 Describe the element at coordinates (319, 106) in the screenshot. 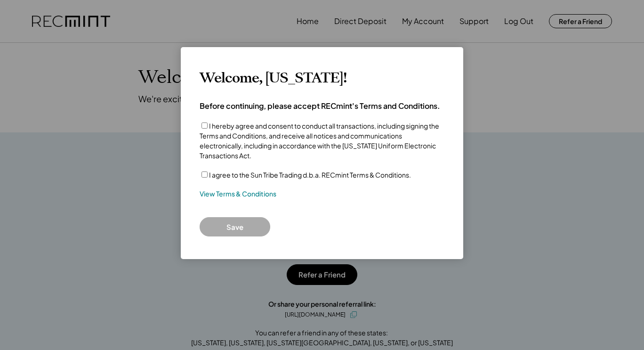

I see `h4: Before continuing, please accept RECmint's Terms and Conditions.` at that location.